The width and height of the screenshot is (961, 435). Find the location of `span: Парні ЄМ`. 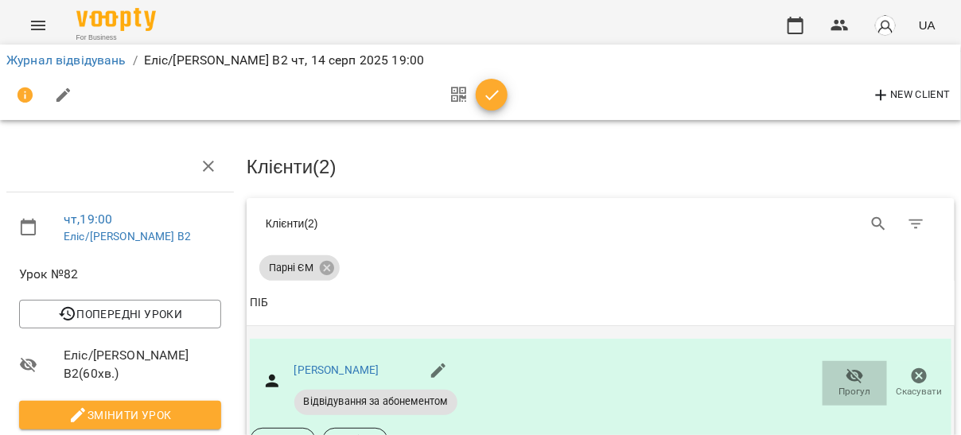

span: Парні ЄМ is located at coordinates (291, 268).